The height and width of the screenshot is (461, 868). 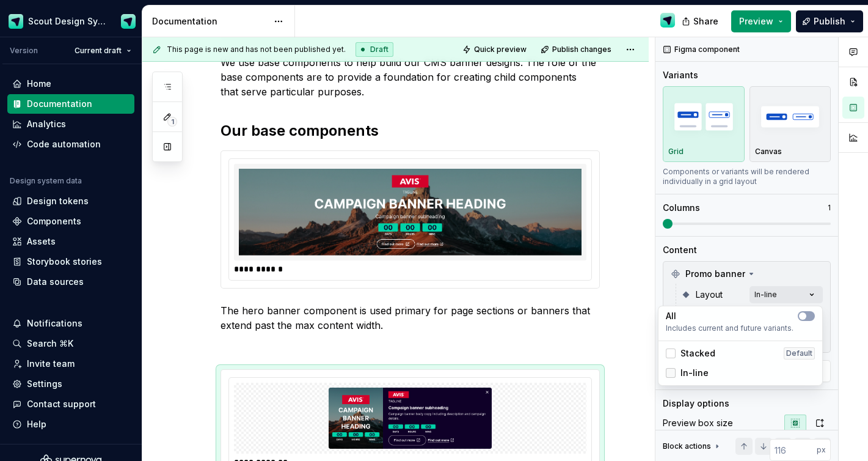 I want to click on div: Stacked, so click(x=690, y=354).